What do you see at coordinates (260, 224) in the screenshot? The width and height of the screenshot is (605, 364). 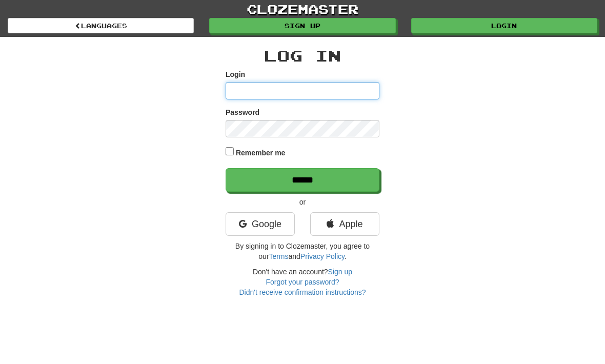 I see `a: Google` at bounding box center [260, 224].